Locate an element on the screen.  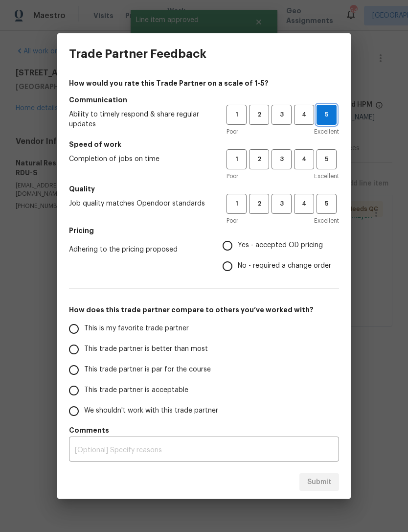
h5: Pricing is located at coordinates (204, 231).